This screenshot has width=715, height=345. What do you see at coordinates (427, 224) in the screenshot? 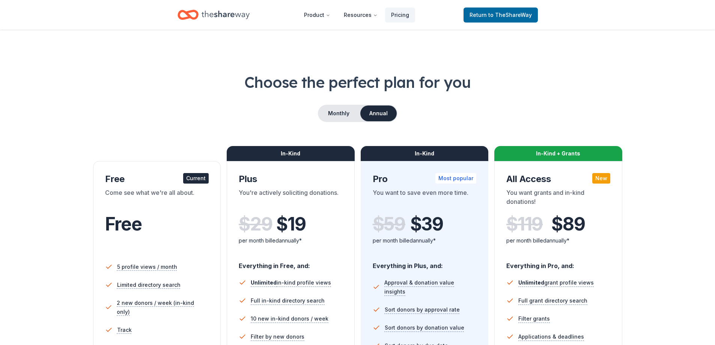
I see `span: $ 39` at bounding box center [427, 224].